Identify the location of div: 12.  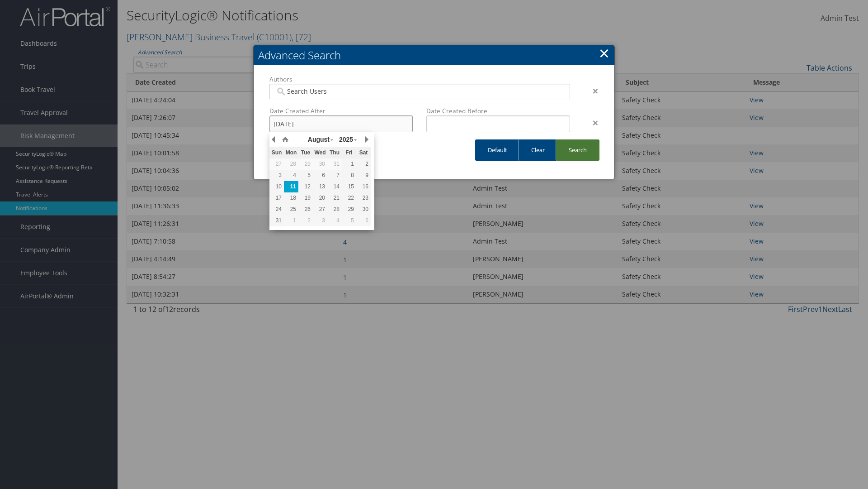
(306, 186).